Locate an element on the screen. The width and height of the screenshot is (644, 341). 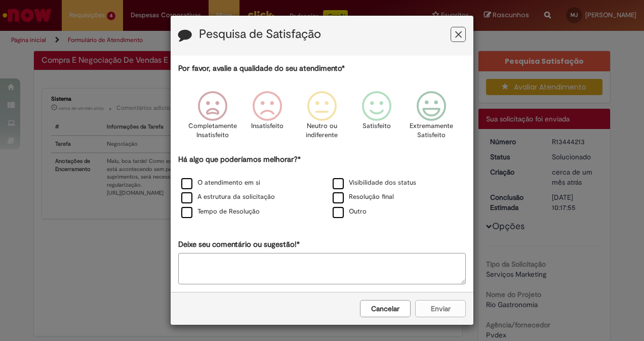
p: Extremamente Satisfeito is located at coordinates (431, 131).